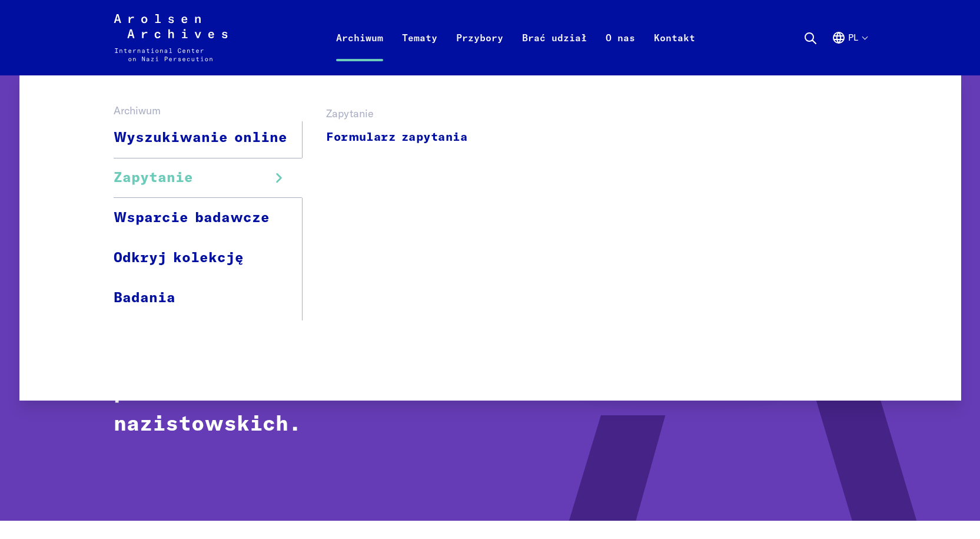  Describe the element at coordinates (674, 52) in the screenshot. I see `a: Kontakt` at that location.